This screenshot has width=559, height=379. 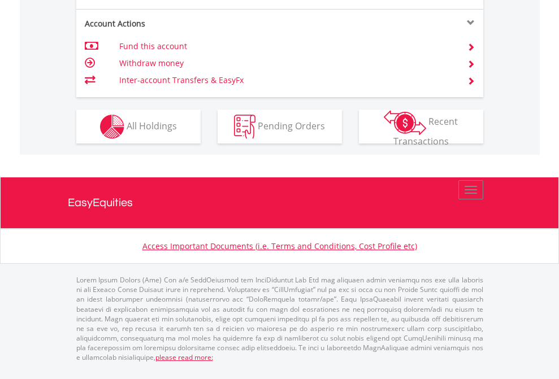 I want to click on p: Lorem Ipsum Dolors (Ame) Con a/e SeddOeiusmod tem InciDiduntut Lab Etd mag aliquaen admin veniamq..., so click(x=280, y=319).